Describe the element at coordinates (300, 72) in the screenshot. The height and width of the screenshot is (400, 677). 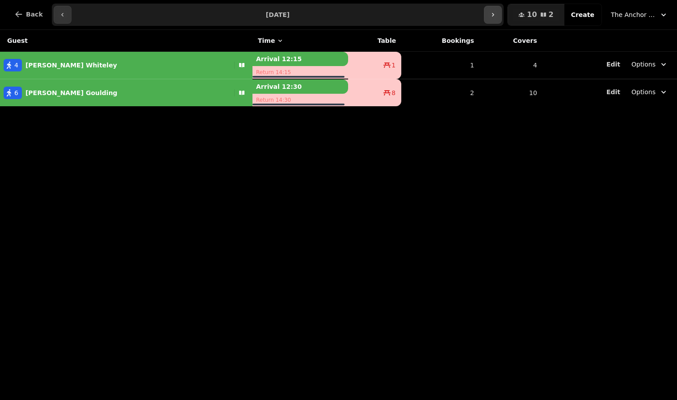
I see `p: Return 14:15` at that location.